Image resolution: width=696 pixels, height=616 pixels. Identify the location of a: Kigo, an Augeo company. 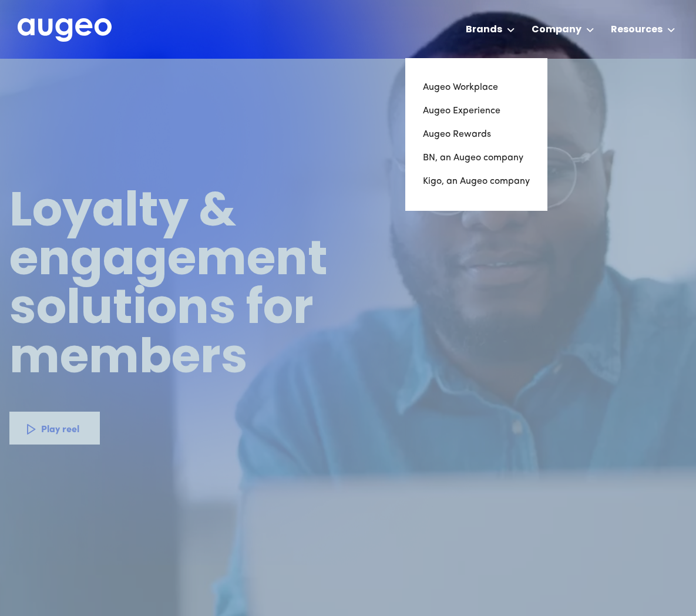
(476, 181).